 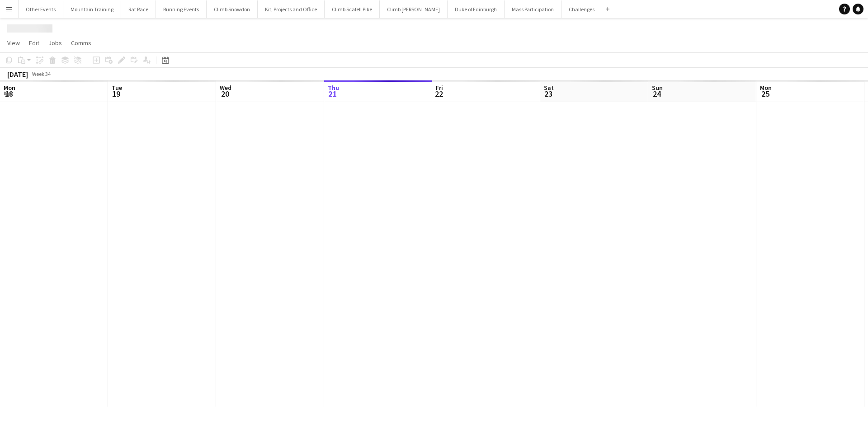 I want to click on button: Mountain Training, so click(x=93, y=9).